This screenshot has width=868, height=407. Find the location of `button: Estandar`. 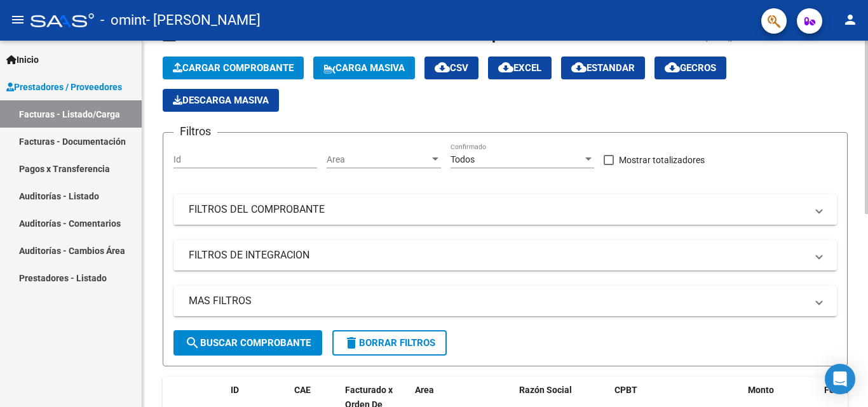

button: Estandar is located at coordinates (604, 68).